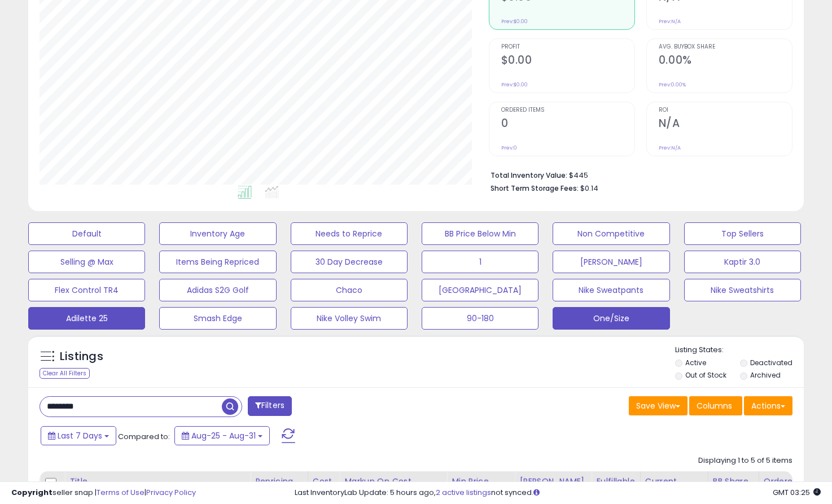  I want to click on a: 2 active listings, so click(463, 492).